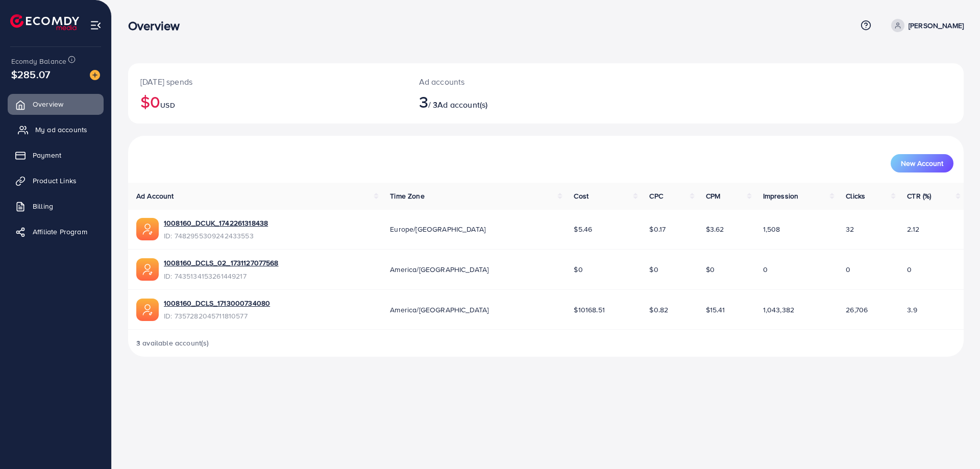 Image resolution: width=980 pixels, height=469 pixels. I want to click on span: 32, so click(850, 229).